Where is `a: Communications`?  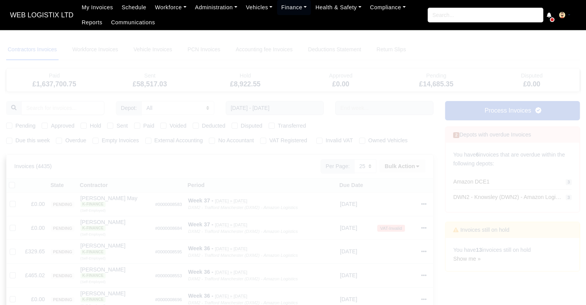
a: Communications is located at coordinates (133, 22).